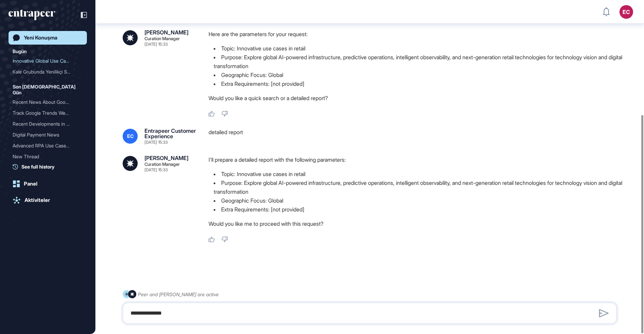  I want to click on p: Would you like a quick search or a detailed report?, so click(415, 98).